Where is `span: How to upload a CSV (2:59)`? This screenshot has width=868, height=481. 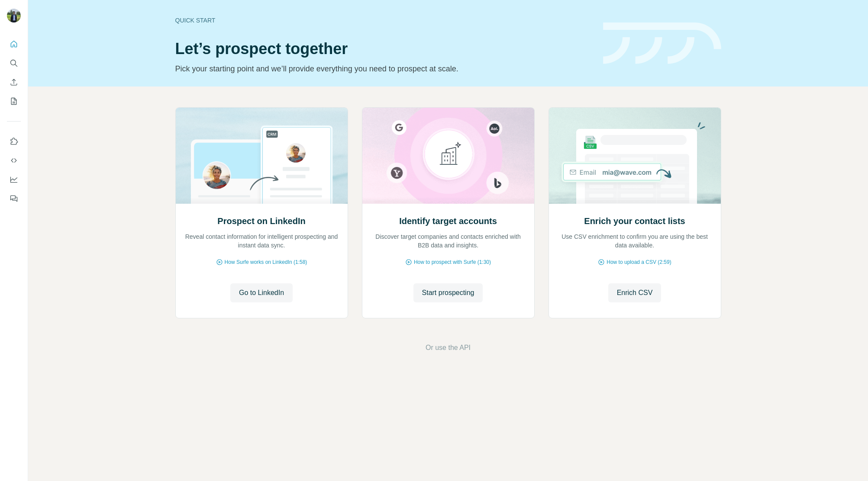 span: How to upload a CSV (2:59) is located at coordinates (638, 262).